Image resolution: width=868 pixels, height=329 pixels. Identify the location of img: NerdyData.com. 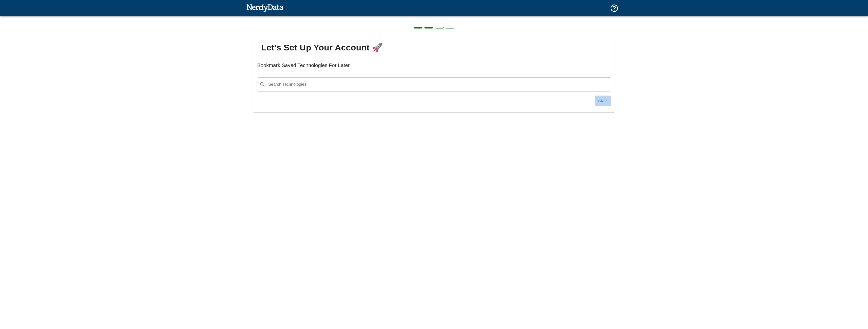
(265, 8).